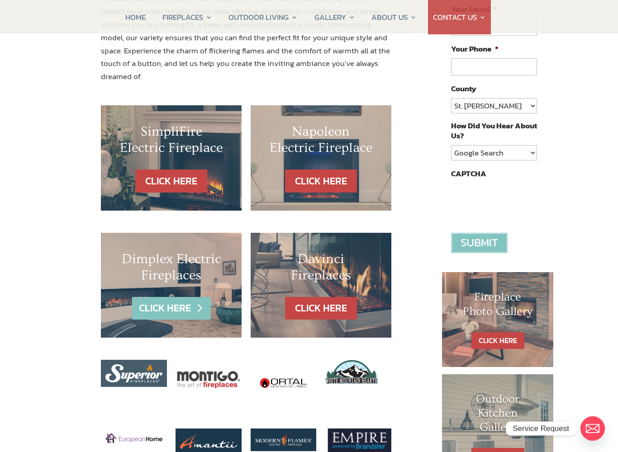 The image size is (618, 452). I want to click on img: European, so click(134, 438).